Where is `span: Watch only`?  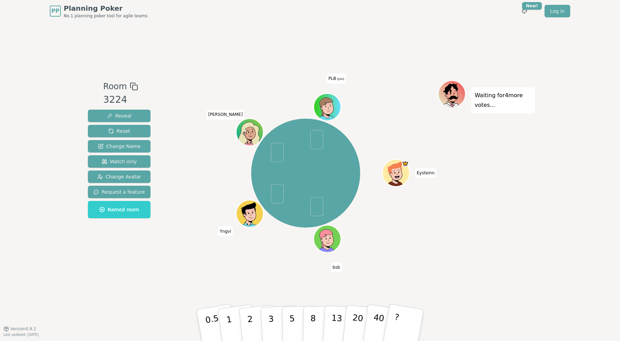
span: Watch only is located at coordinates (119, 161).